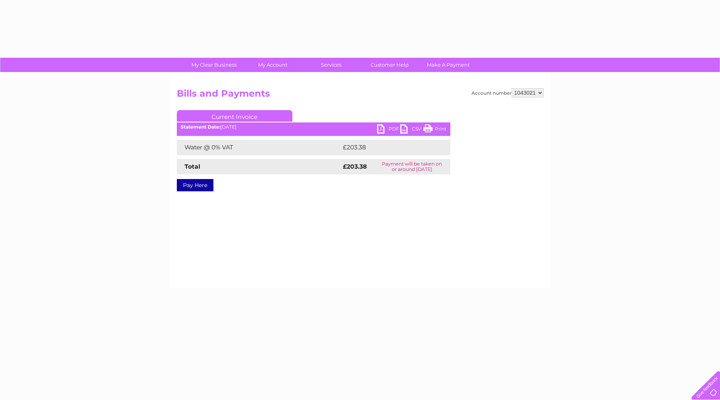  Describe the element at coordinates (195, 185) in the screenshot. I see `a: Pay Here` at that location.